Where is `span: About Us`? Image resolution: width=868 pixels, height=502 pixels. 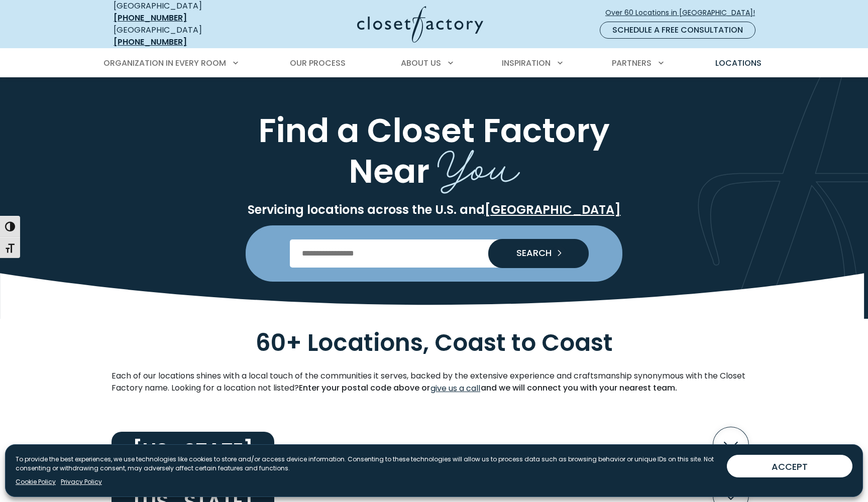
span: About Us is located at coordinates (421, 63).